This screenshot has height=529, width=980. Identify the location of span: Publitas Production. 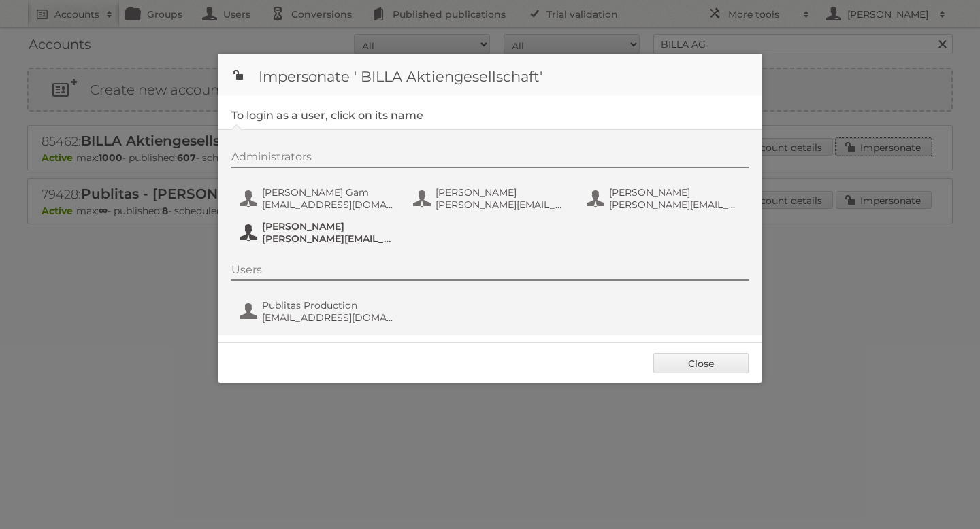
(328, 306).